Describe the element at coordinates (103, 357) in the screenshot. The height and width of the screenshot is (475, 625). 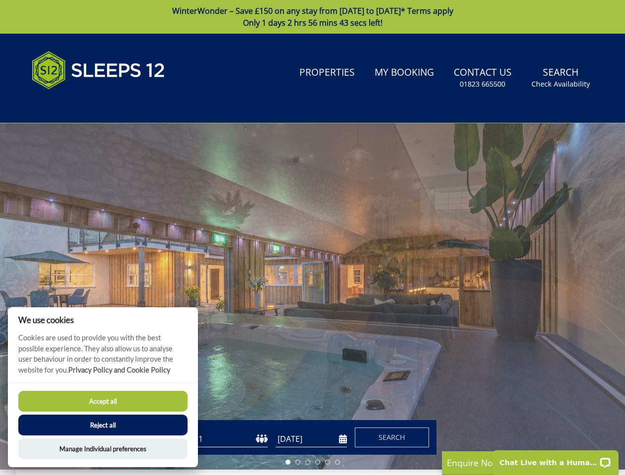
I see `p: Cookies are used to provide you with the best possible experience. They also allow us to analyse ...` at that location.